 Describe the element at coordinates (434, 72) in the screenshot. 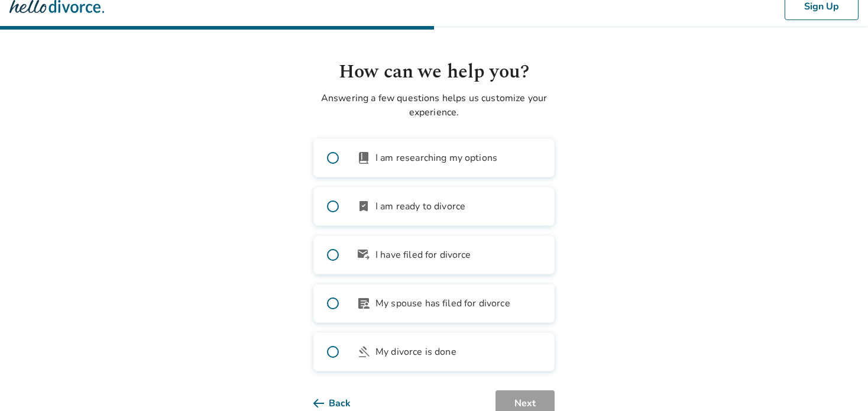

I see `h1: How can we help you?` at that location.